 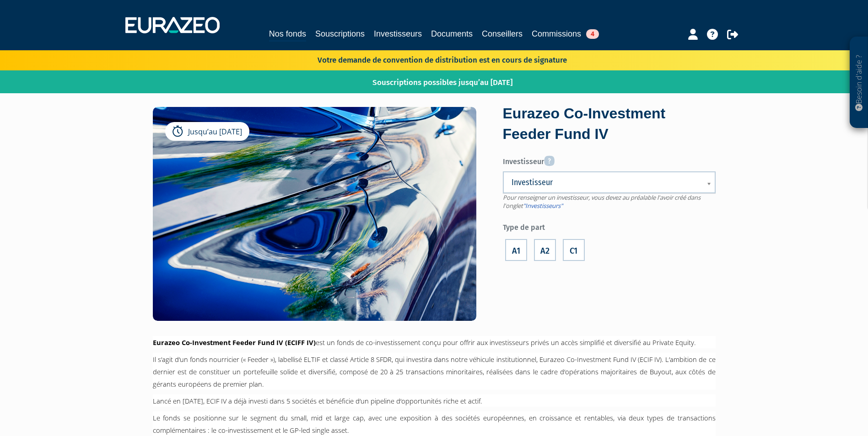 I want to click on span: Investisseur, so click(x=603, y=182).